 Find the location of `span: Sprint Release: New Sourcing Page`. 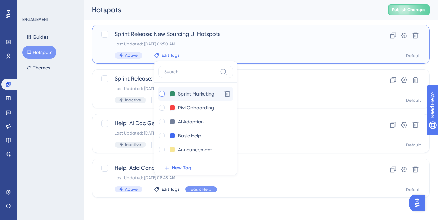

span: Sprint Release: New Sourcing Page is located at coordinates (233, 79).